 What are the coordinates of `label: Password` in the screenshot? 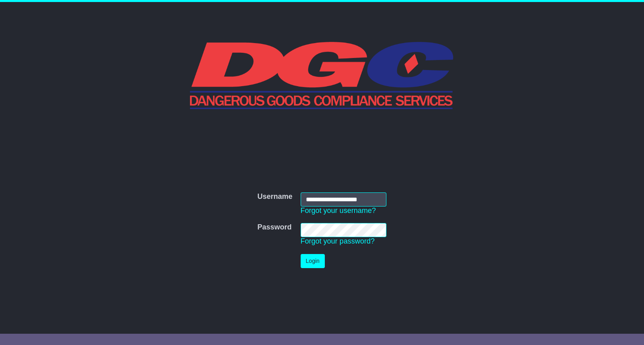 It's located at (275, 228).